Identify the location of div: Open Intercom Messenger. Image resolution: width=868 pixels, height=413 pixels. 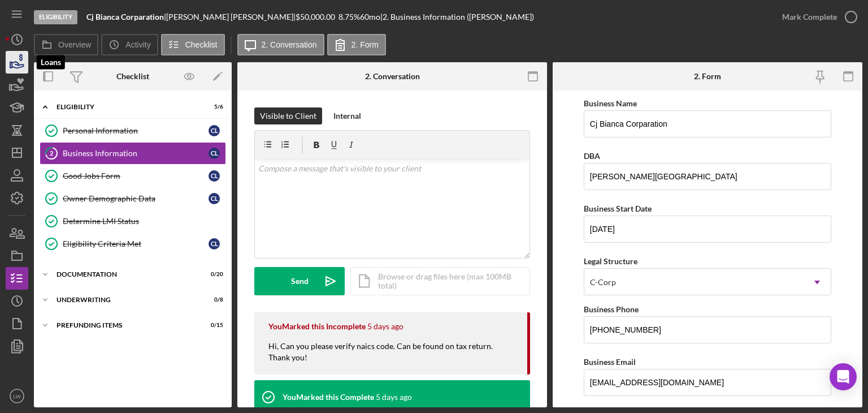
(843, 377).